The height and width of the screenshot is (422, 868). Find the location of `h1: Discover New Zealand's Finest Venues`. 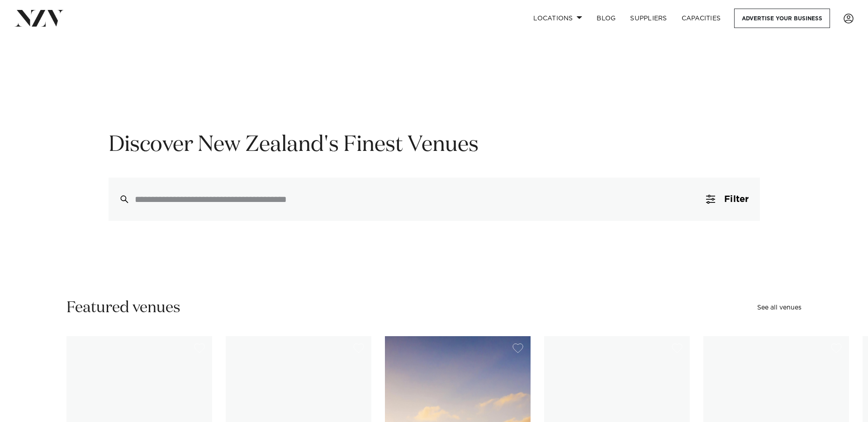

h1: Discover New Zealand's Finest Venues is located at coordinates (434, 145).